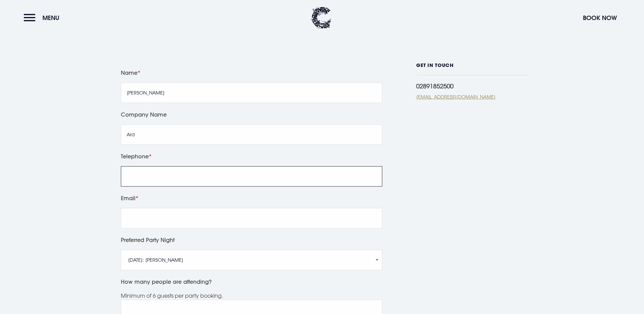 The image size is (644, 314). What do you see at coordinates (472, 69) in the screenshot?
I see `h6: GET IN TOUCH` at bounding box center [472, 69].